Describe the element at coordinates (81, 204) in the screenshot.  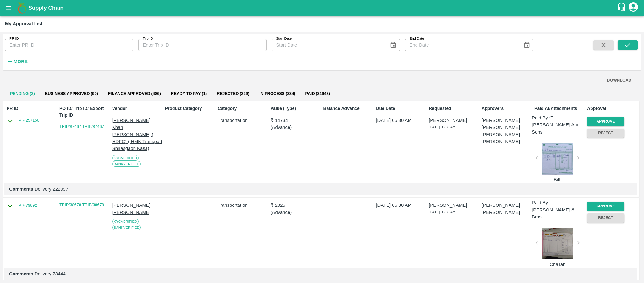
I see `a: TRIP/38678 TRIP/38678` at that location.